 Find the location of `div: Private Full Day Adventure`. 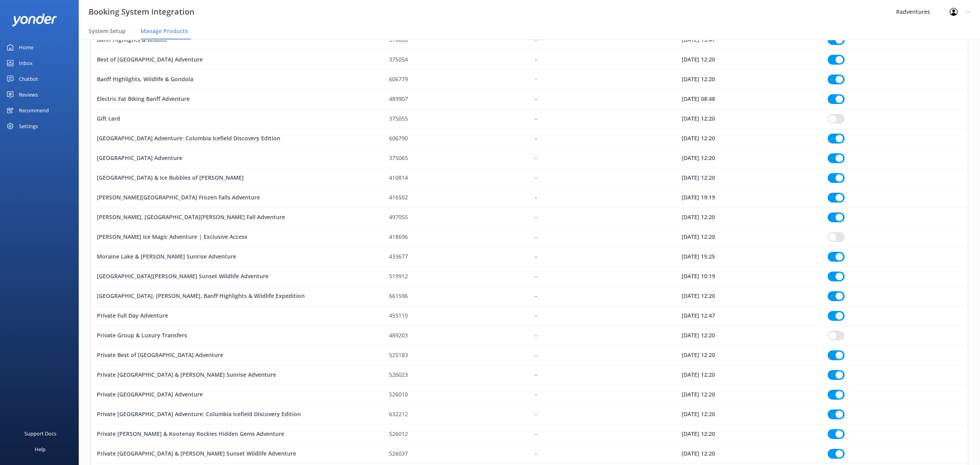

div: Private Full Day Adventure is located at coordinates (237, 316).